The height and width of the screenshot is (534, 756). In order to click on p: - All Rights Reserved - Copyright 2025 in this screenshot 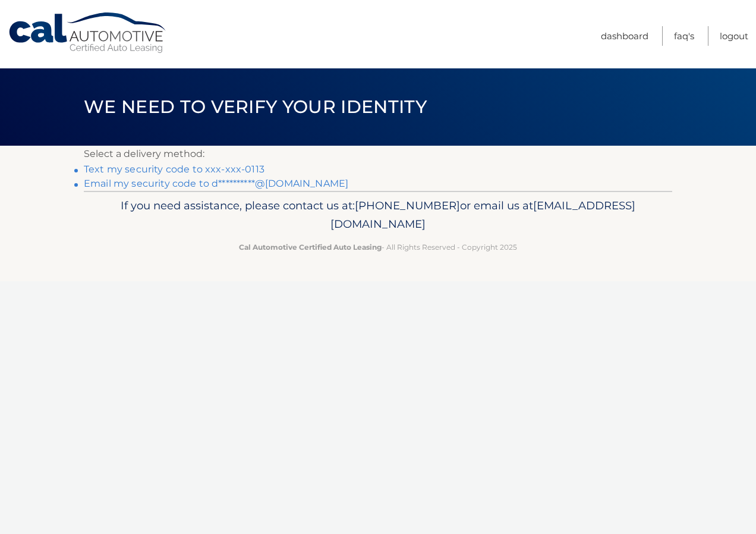, I will do `click(378, 247)`.